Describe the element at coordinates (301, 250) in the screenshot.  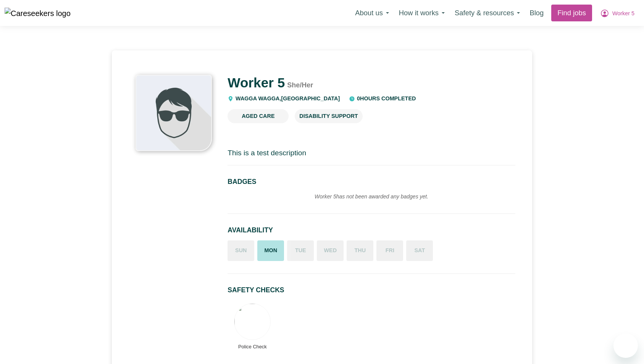
I see `li: Unavailable on Tuesday` at that location.